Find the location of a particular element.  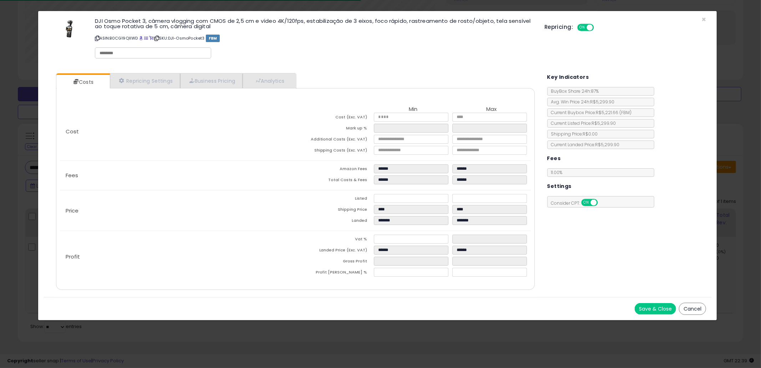

p: Profit is located at coordinates (178, 257).